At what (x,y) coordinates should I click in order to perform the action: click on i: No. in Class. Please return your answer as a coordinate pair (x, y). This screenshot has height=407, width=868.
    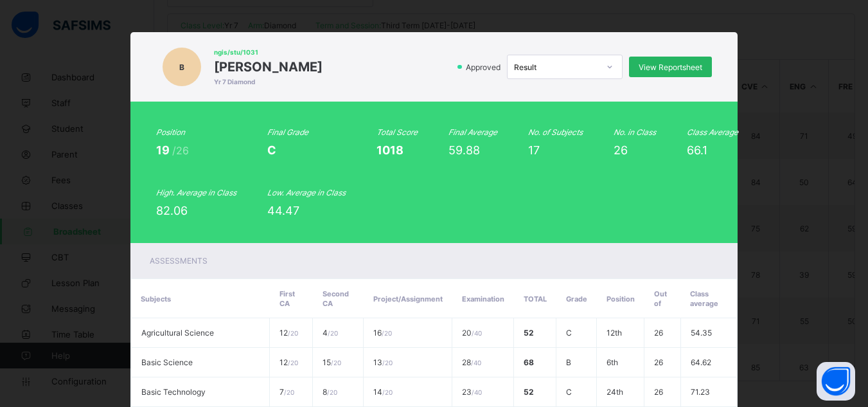
    Looking at the image, I should click on (635, 132).